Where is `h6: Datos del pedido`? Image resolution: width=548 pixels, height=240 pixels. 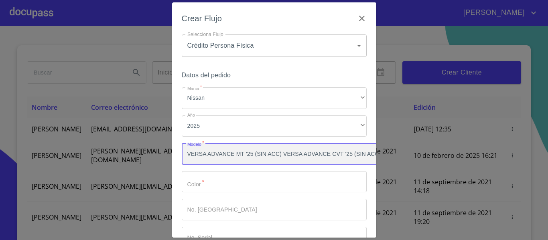 h6: Datos del pedido is located at coordinates (274, 75).